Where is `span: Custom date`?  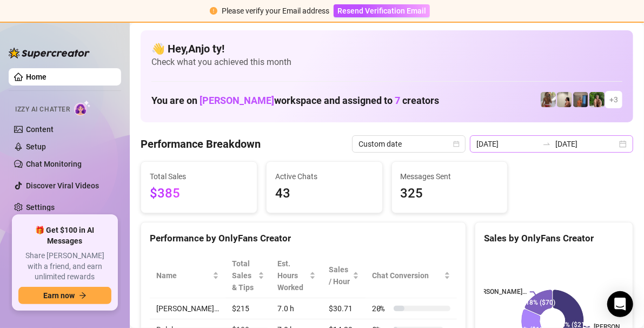 span: Custom date is located at coordinates (409, 144).